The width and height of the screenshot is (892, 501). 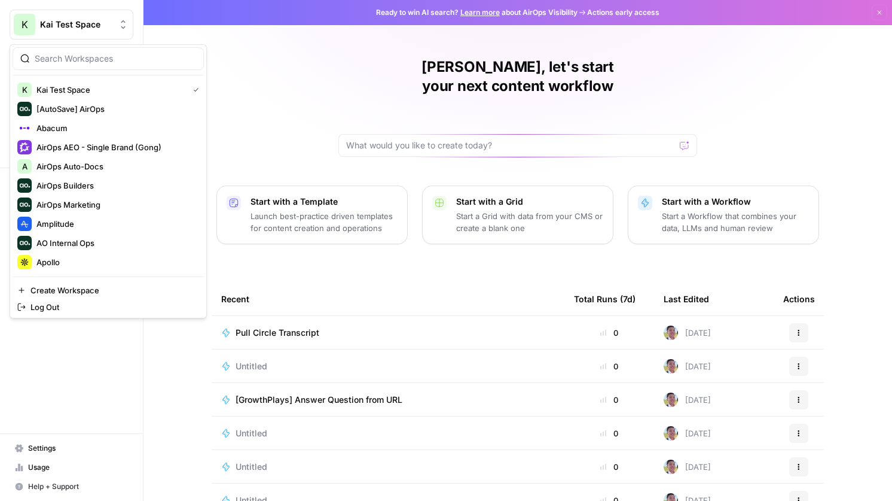 What do you see at coordinates (319, 399) in the screenshot?
I see `span: [GrowthPlays] Answer Question from URL` at bounding box center [319, 399].